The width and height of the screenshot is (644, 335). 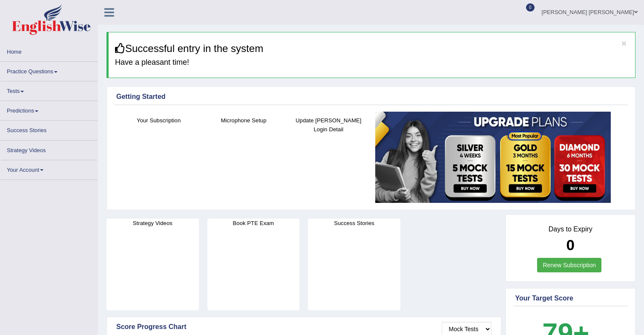 What do you see at coordinates (569, 265) in the screenshot?
I see `a: Renew Subscription` at bounding box center [569, 265].